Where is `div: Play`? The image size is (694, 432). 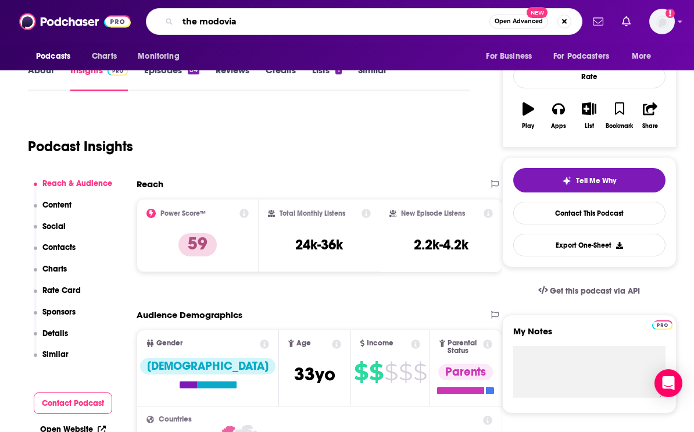 div: Play is located at coordinates (528, 126).